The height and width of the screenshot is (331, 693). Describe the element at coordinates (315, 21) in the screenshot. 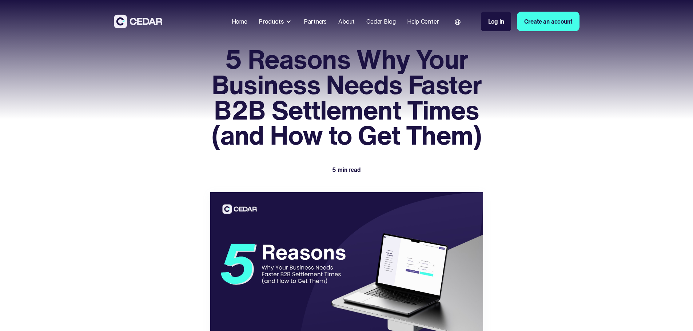

I see `div: Partners` at that location.